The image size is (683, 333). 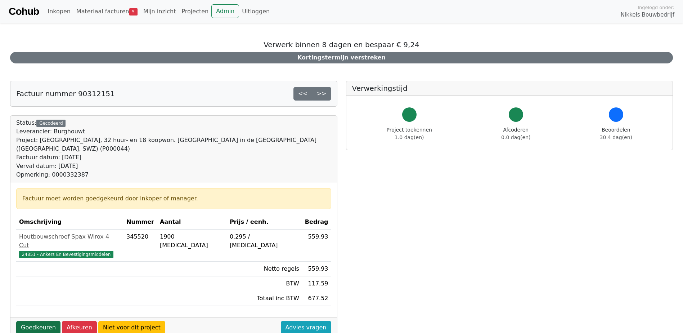 I want to click on span: 0.0 dag(en), so click(x=515, y=137).